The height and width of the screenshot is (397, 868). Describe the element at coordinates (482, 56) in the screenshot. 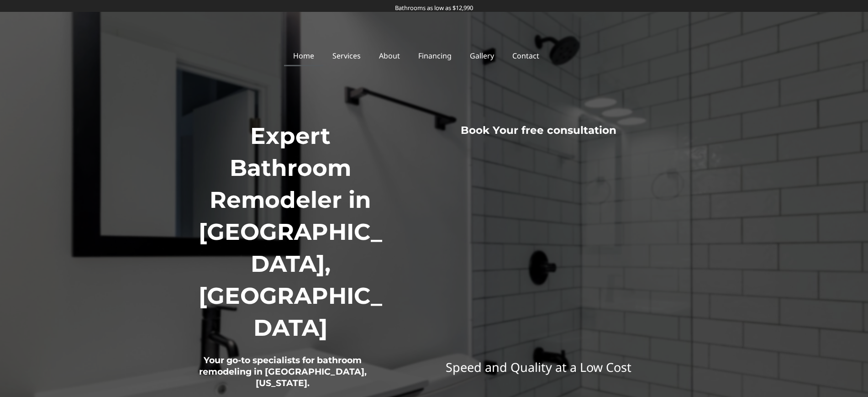

I see `a: Gallery` at that location.